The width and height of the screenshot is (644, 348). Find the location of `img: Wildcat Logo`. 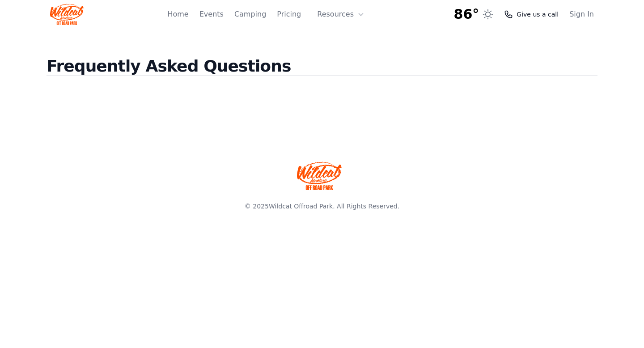

img: Wildcat Logo is located at coordinates (67, 14).